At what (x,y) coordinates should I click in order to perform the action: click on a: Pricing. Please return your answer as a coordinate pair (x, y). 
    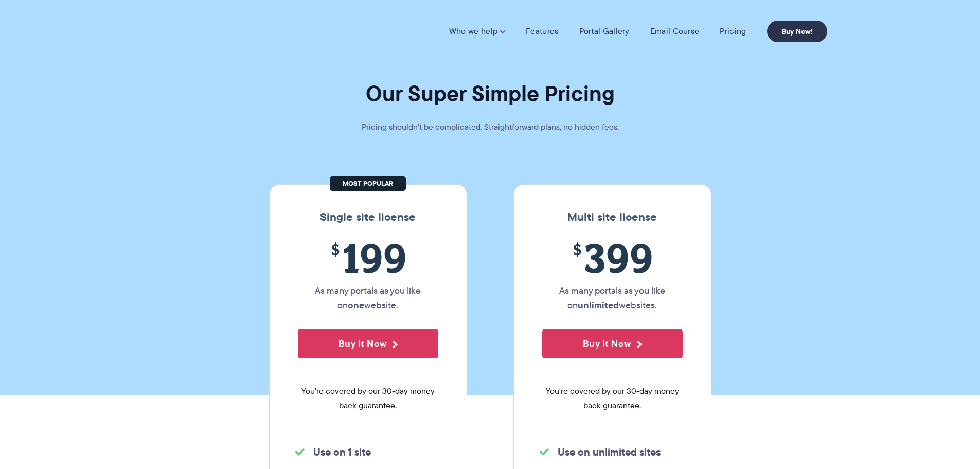
    Looking at the image, I should click on (732, 32).